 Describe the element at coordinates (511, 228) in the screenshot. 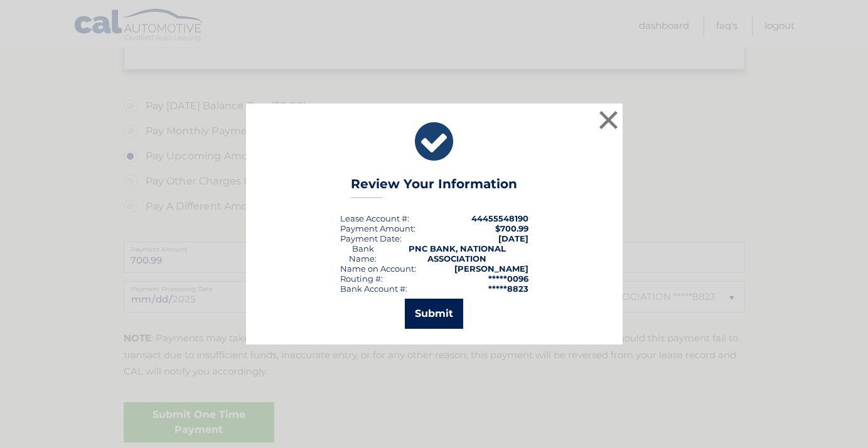

I see `span: $700.99` at that location.